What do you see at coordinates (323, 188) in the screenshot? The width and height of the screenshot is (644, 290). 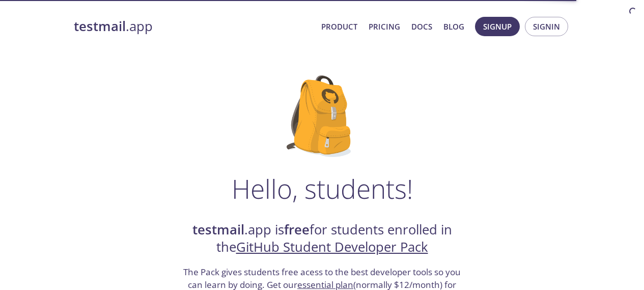 I see `h1: Hello, students!` at bounding box center [323, 188].